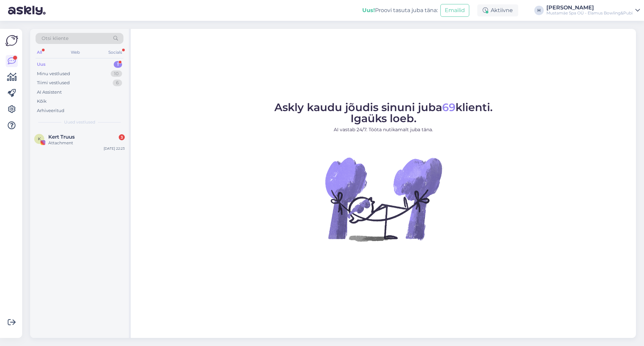  Describe the element at coordinates (383, 130) in the screenshot. I see `p: AI vastab 24/7. Tööta nutikamalt juba täna.` at that location.